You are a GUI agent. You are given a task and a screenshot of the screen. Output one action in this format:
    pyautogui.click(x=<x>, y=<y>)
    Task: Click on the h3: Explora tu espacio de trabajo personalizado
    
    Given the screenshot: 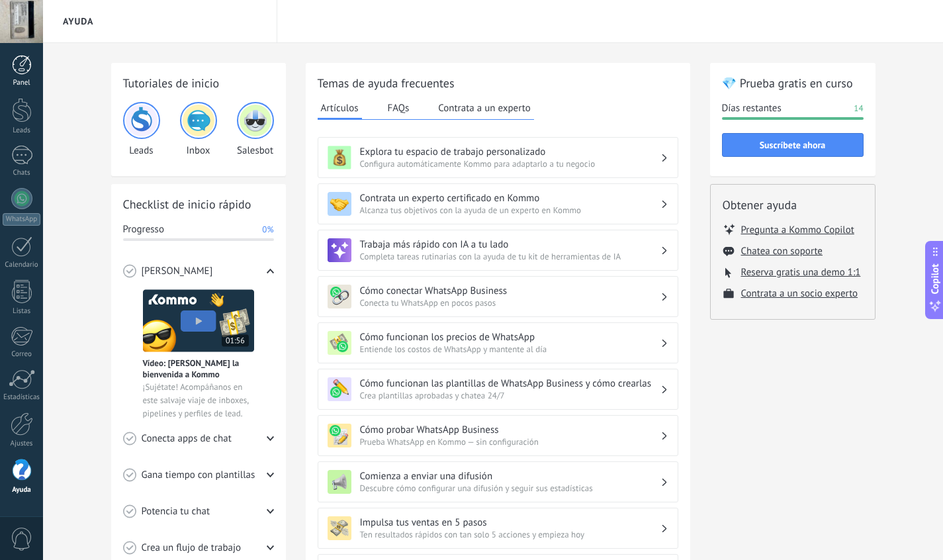 What is the action you would take?
    pyautogui.click(x=510, y=152)
    